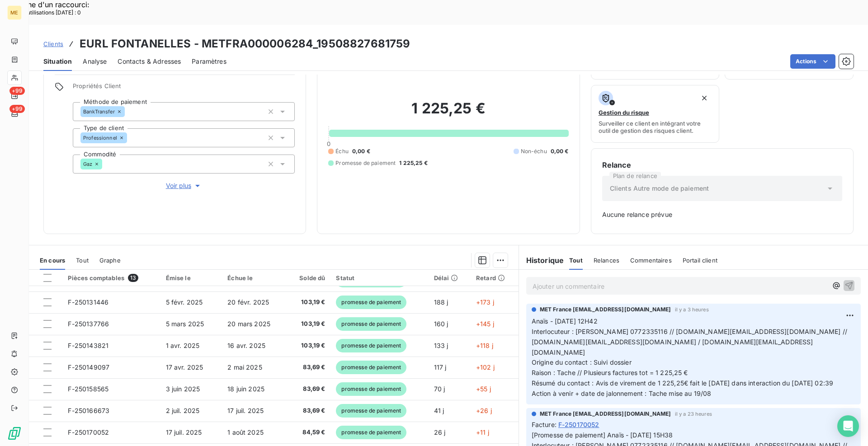 This screenshot has height=446, width=868. What do you see at coordinates (495, 278) in the screenshot?
I see `div: Retard` at bounding box center [495, 278].